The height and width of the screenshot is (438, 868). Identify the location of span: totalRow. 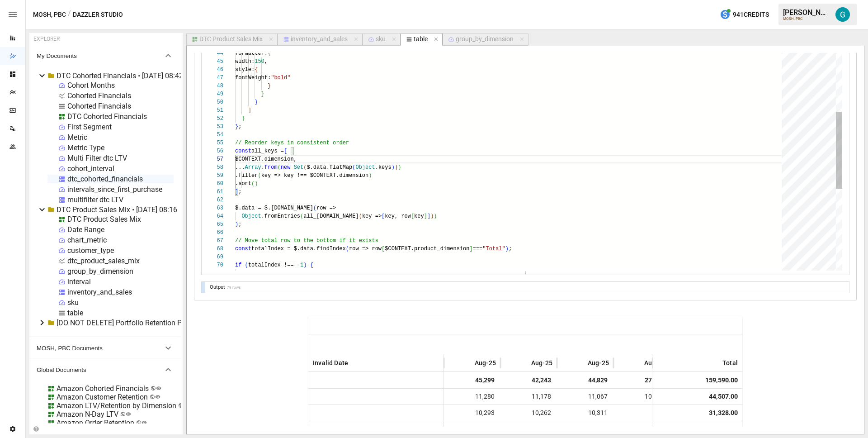
(278, 273).